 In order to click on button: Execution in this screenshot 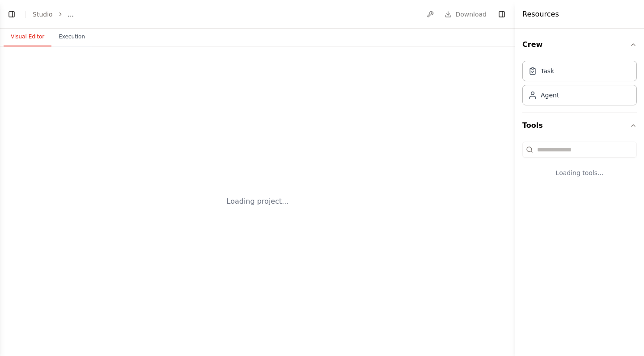, I will do `click(71, 37)`.